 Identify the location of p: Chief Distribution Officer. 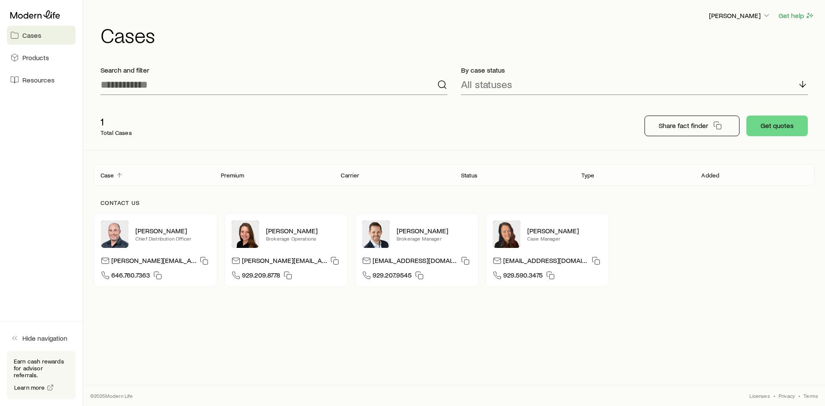
(173, 238).